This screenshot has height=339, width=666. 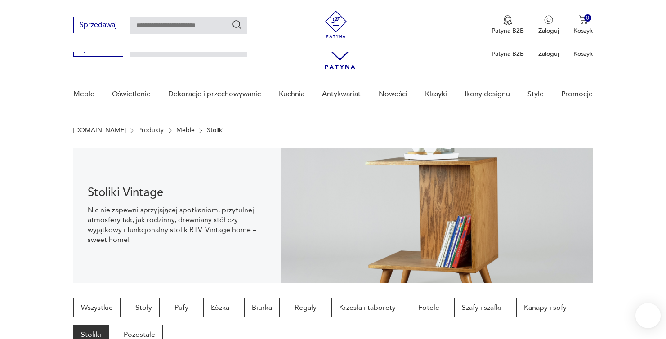 What do you see at coordinates (549, 25) in the screenshot?
I see `button: Zaloguj` at bounding box center [549, 25].